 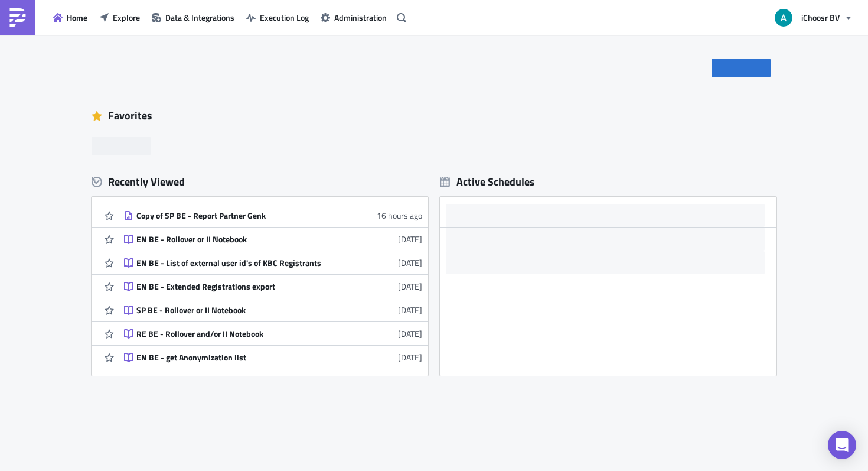 What do you see at coordinates (200, 17) in the screenshot?
I see `span: Data & Integrations` at bounding box center [200, 17].